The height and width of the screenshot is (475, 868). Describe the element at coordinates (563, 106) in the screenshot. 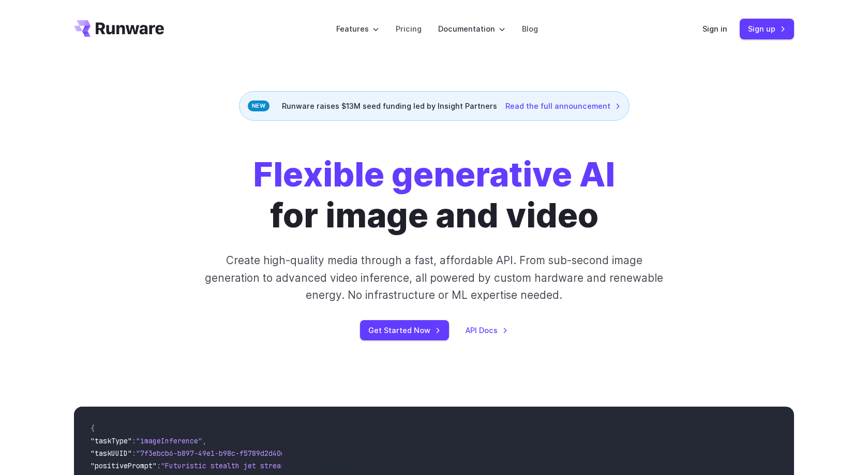

I see `a: Read the full announcement` at that location.